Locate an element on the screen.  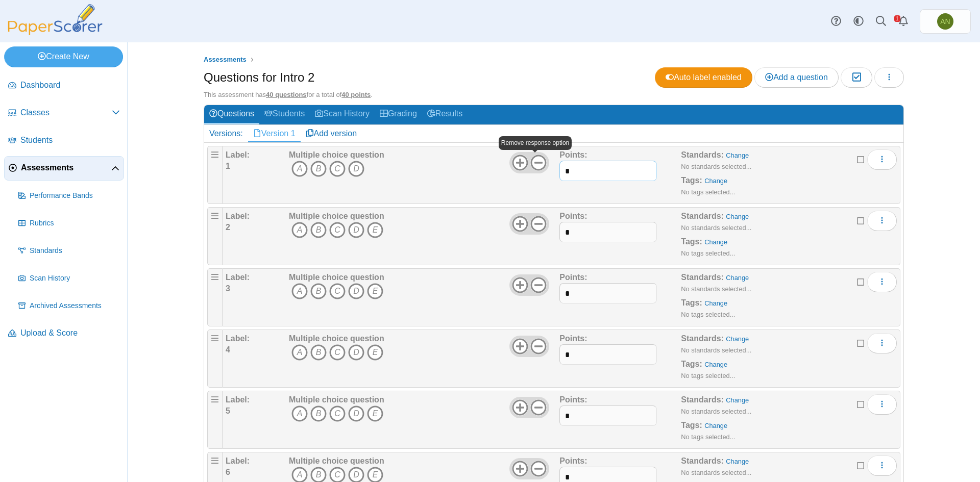
a: Classes is located at coordinates (64, 113).